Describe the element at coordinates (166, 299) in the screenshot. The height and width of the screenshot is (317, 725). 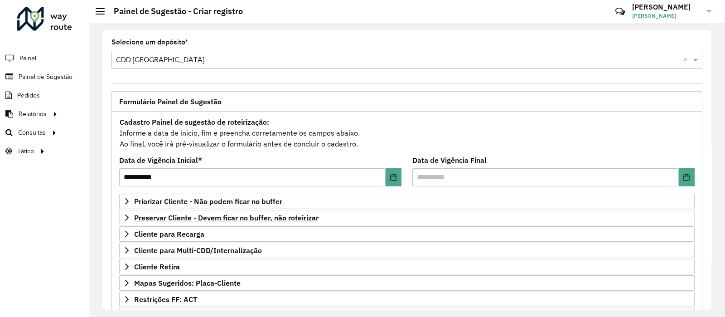
I see `span: Restrições FF: ACT` at that location.